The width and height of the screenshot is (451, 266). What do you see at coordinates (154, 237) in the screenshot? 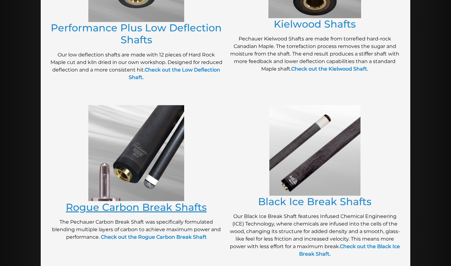
I see `a: Check out the Rogue Carbon Break Shaft` at bounding box center [154, 237].